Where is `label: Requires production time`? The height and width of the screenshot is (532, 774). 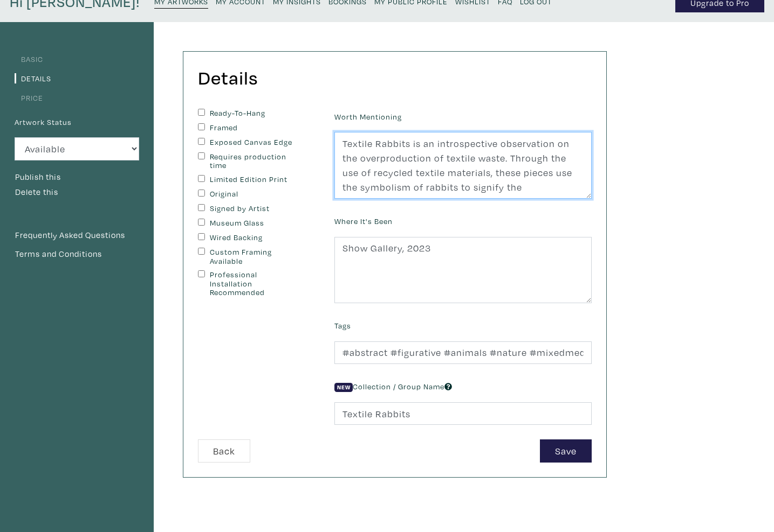 label: Requires production time is located at coordinates (254, 161).